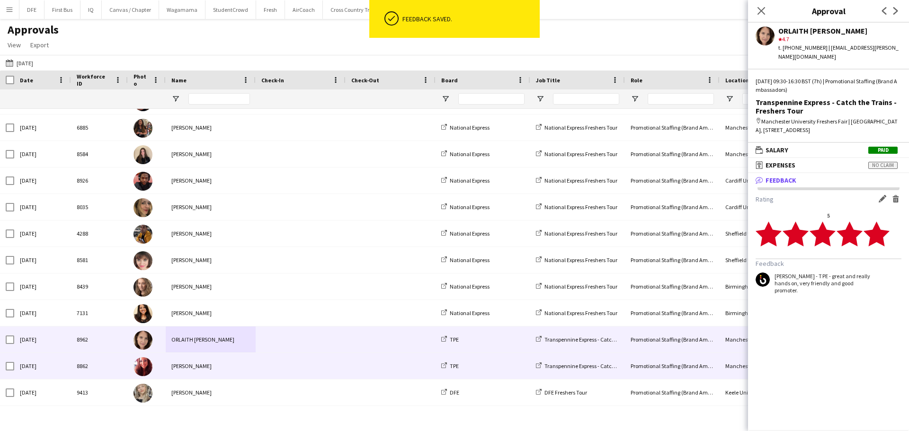  Describe the element at coordinates (737, 80) in the screenshot. I see `span: Location` at that location.